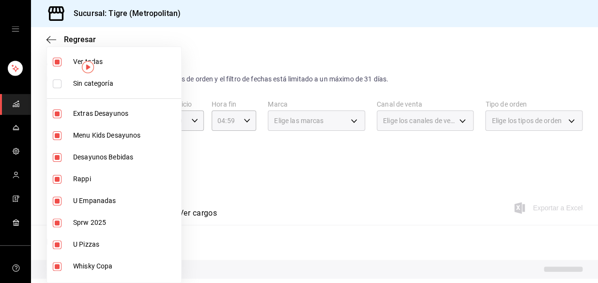 The height and width of the screenshot is (283, 598). Describe the element at coordinates (125, 244) in the screenshot. I see `span: U Pizzas` at that location.